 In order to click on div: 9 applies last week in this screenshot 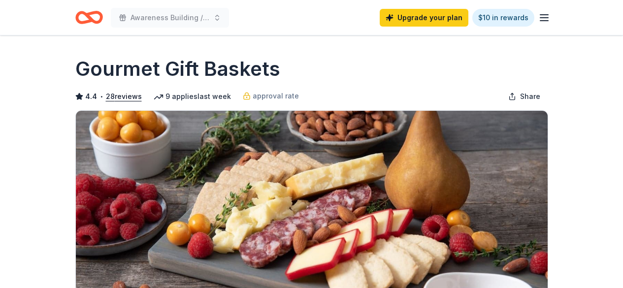, I will do `click(192, 97)`.